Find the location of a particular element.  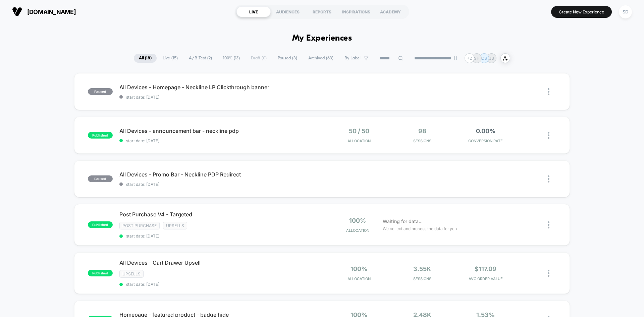

div: AUDIENCES is located at coordinates (288, 12).